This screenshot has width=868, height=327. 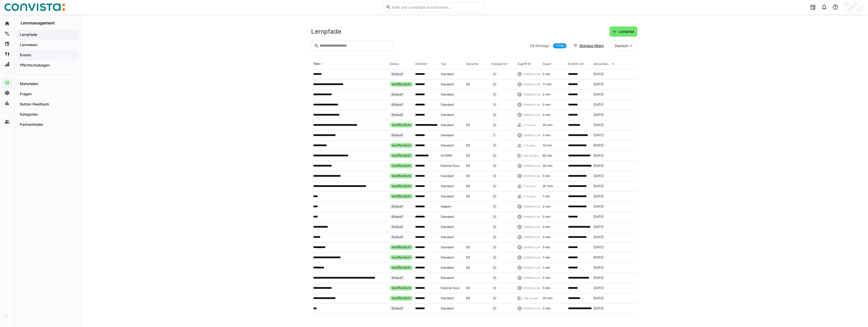 What do you see at coordinates (450, 166) in the screenshot?
I see `span: Externer Kurs` at bounding box center [450, 166].